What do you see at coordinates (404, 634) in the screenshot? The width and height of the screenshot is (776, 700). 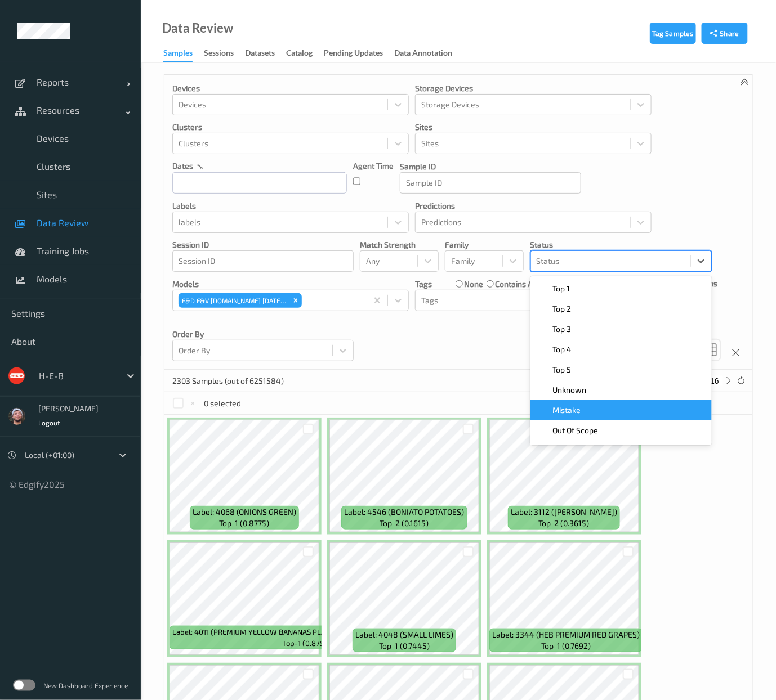 I see `span: Label: 4048 (SMALL LIMES)` at bounding box center [404, 634].